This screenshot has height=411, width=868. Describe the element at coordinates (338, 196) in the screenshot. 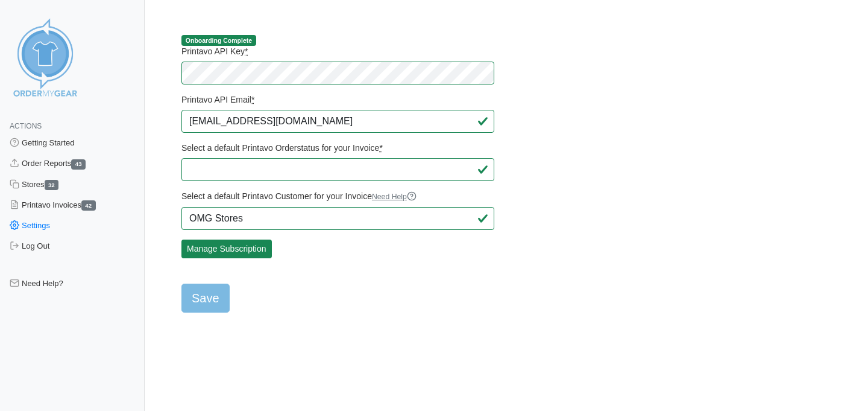

I see `label: Select a default Printavo Customer for your Invoice` at that location.